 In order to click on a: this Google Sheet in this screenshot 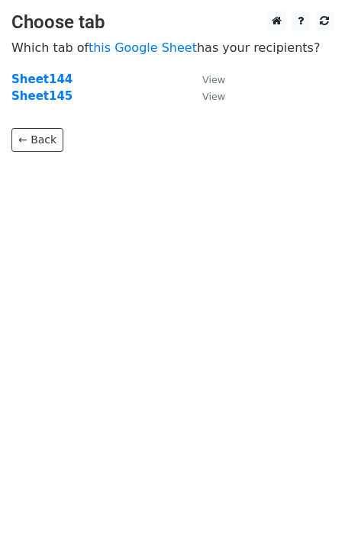, I will do `click(143, 47)`.